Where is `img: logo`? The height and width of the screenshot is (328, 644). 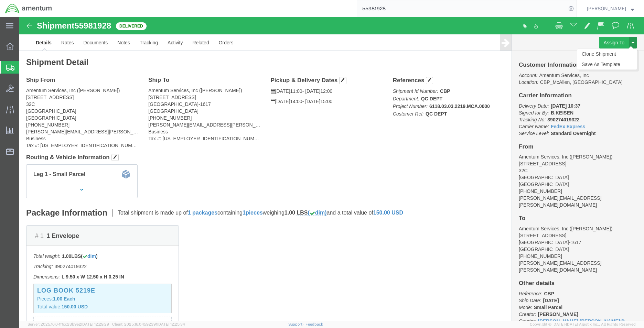
img: logo is located at coordinates (28, 9).